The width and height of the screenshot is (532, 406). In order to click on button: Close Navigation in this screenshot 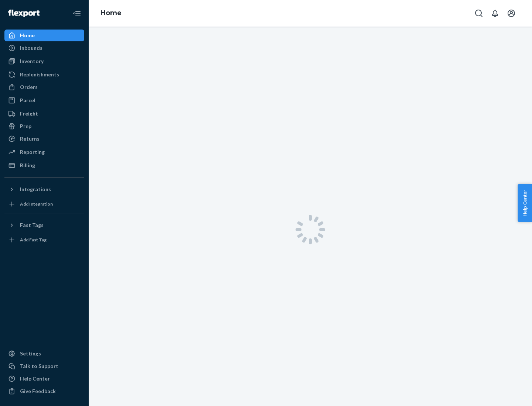, I will do `click(77, 13)`.